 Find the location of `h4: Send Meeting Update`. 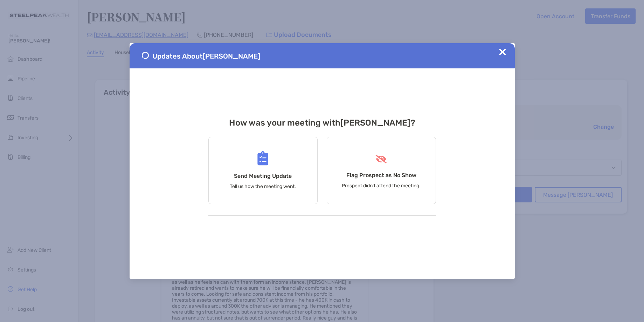

h4: Send Meeting Update is located at coordinates (262, 176).